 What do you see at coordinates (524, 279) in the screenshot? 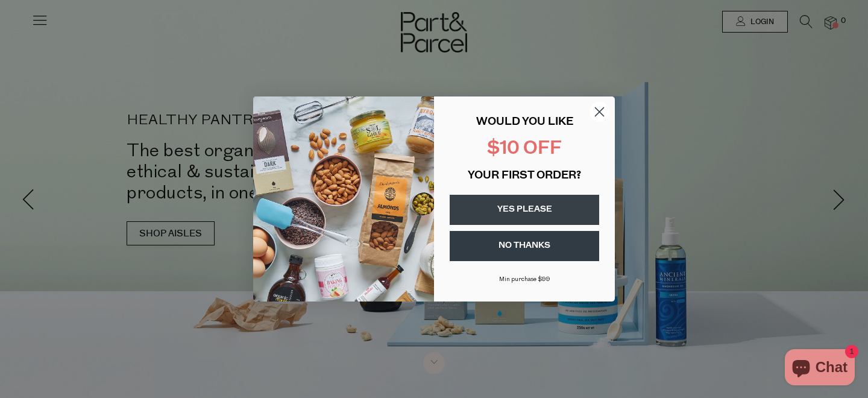
I see `span: Min purchase $99` at bounding box center [524, 279].